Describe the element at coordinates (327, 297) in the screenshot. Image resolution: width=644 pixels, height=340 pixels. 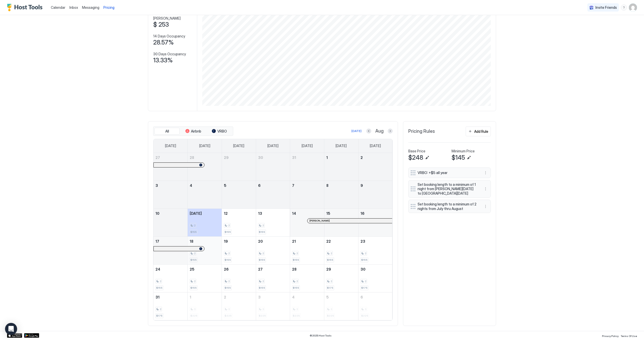
I see `span: 5` at that location.